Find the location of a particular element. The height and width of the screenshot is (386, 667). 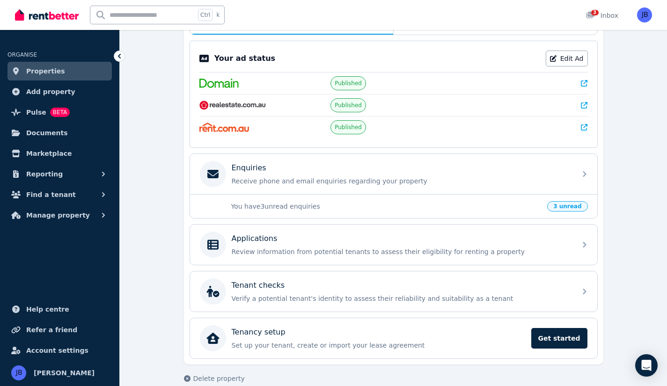

span: Properties is located at coordinates (45, 71).